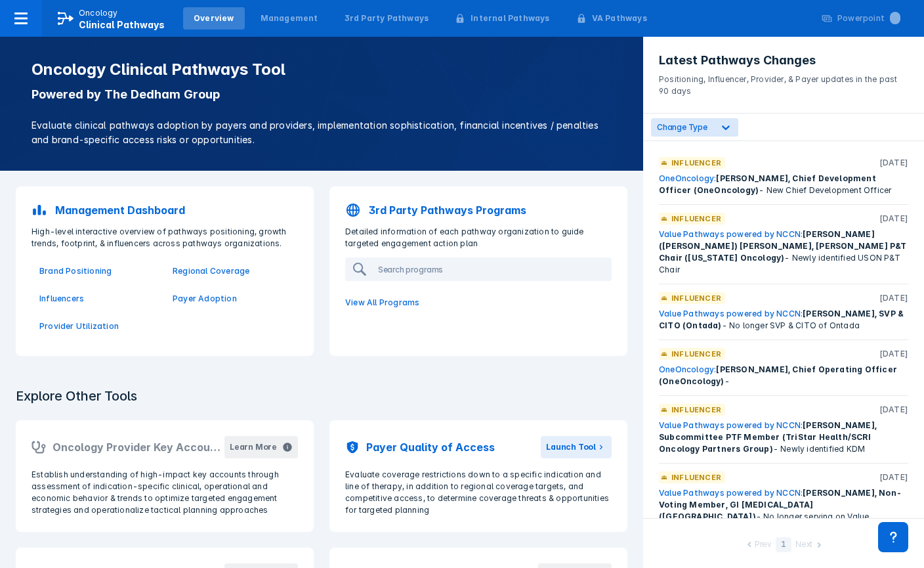  What do you see at coordinates (576, 447) in the screenshot?
I see `button: Launch Tool` at bounding box center [576, 447].